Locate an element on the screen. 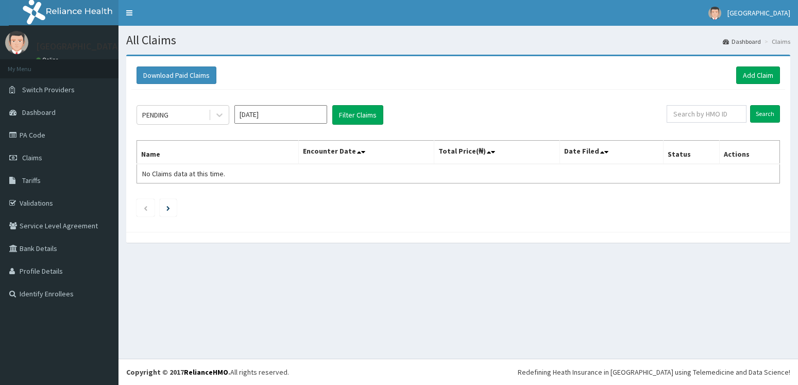 This screenshot has height=385, width=798. button: Filter Claims is located at coordinates (357, 115).